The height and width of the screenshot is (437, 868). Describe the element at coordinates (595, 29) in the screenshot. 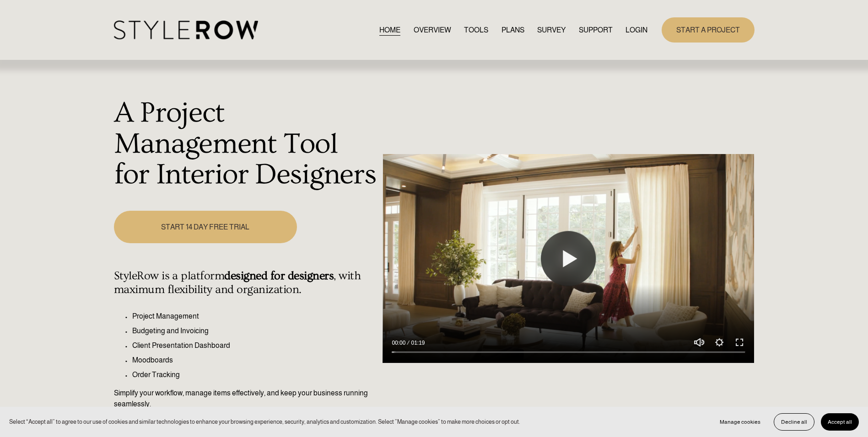

I see `a: folder dropdown` at that location.